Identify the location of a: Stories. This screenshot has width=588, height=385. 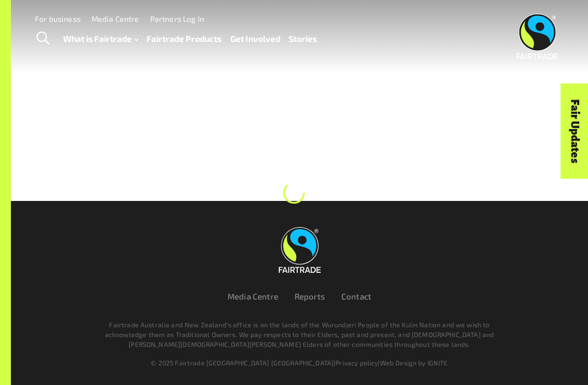
(303, 39).